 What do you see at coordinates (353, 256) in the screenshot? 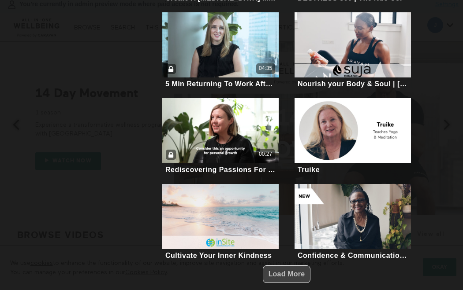
I see `div: Confidence & Communication Skills` at bounding box center [353, 256].